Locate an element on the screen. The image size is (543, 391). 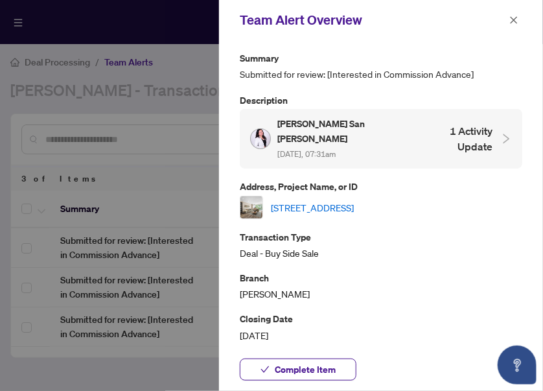
span: collapsed is located at coordinates (506, 139).